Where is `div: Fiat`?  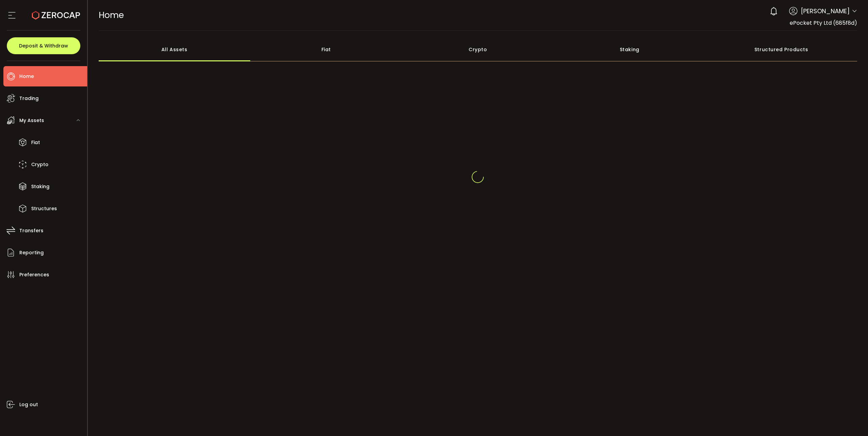
div: Fiat is located at coordinates (326, 50).